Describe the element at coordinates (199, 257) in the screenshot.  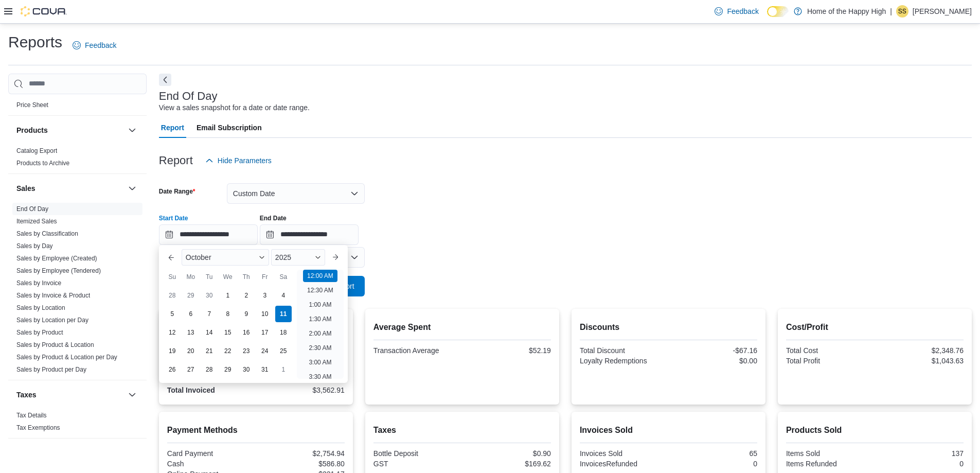
I see `span: October` at that location.